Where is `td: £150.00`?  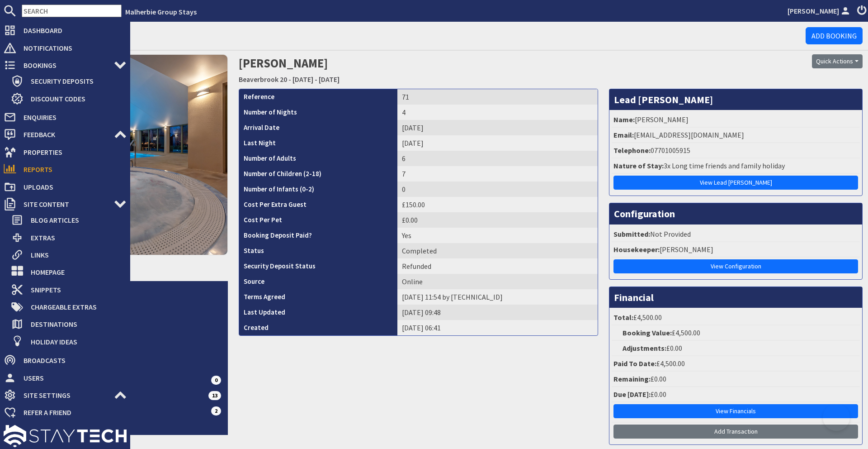 td: £150.00 is located at coordinates (497, 205).